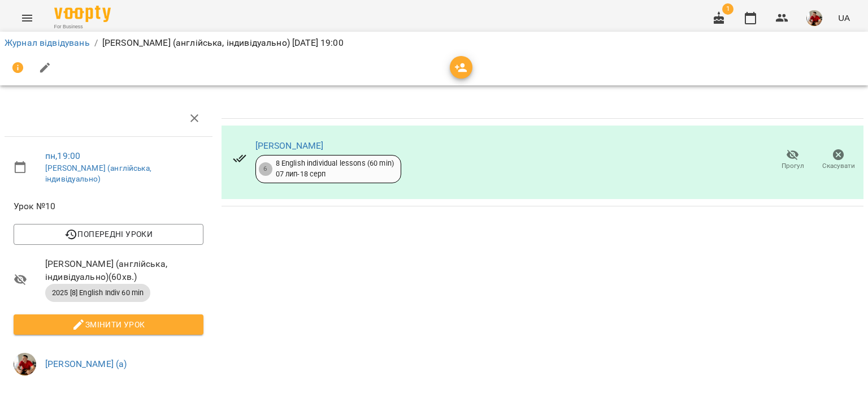  What do you see at coordinates (108, 207) in the screenshot?
I see `span: Урок №10` at bounding box center [108, 207].